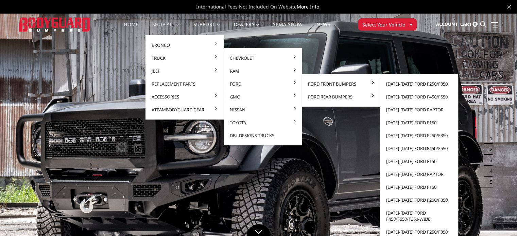 The width and height of the screenshot is (517, 236). Describe the element at coordinates (263, 136) in the screenshot. I see `a: DBL Designs Trucks` at that location.